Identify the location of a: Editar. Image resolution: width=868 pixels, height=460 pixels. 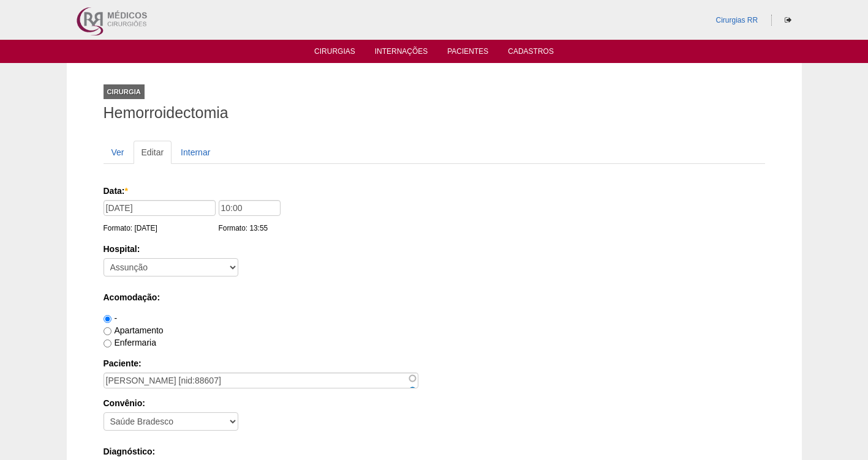
(152, 152).